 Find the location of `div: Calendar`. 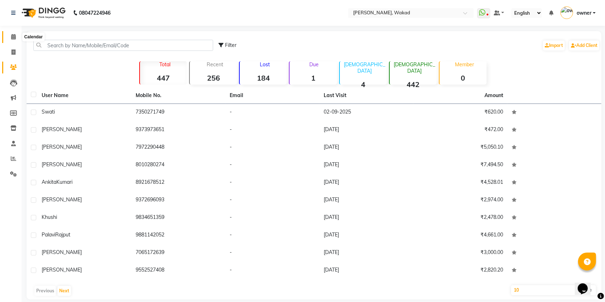

div: Calendar is located at coordinates (33, 37).